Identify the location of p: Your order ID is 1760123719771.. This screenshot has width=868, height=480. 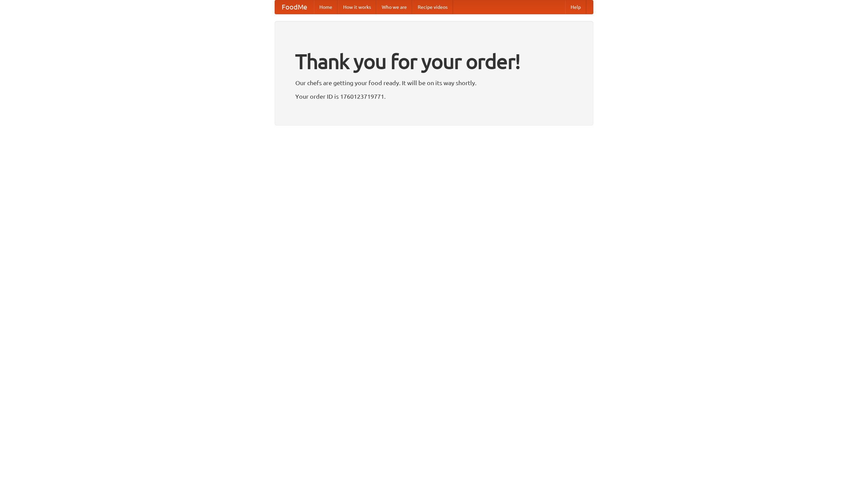
(434, 96).